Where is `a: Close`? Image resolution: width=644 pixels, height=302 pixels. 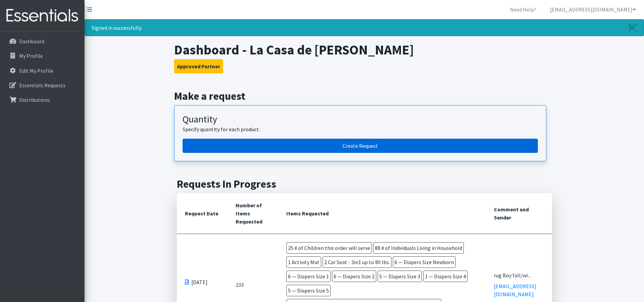
a: Close is located at coordinates (633, 28).